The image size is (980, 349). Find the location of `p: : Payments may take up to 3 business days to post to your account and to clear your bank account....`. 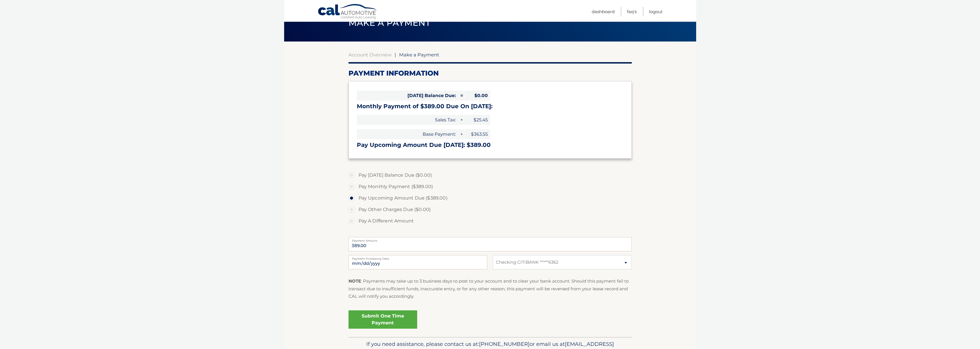

p: : Payments may take up to 3 business days to post to your account and to clear your bank account.... is located at coordinates (490, 288).